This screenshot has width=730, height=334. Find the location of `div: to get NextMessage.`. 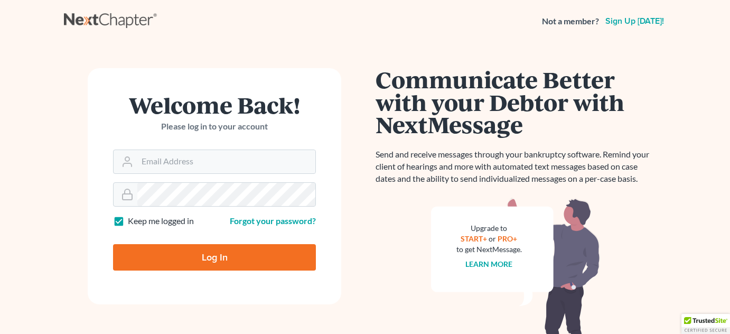

div: to get NextMessage. is located at coordinates (489, 249).